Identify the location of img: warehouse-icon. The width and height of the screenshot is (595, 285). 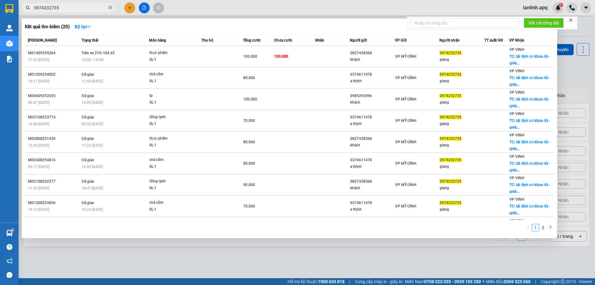
(9, 233).